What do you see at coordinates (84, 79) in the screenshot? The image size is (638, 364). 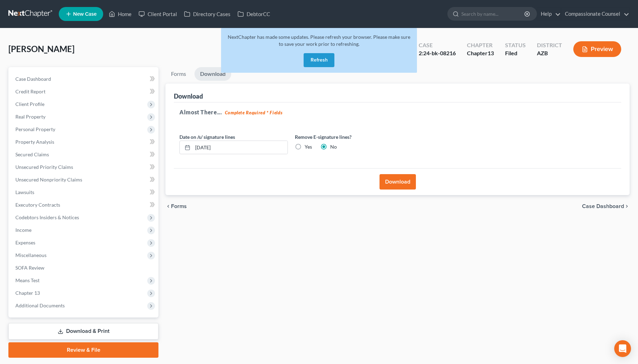 I see `a: Case Dashboard` at bounding box center [84, 79].